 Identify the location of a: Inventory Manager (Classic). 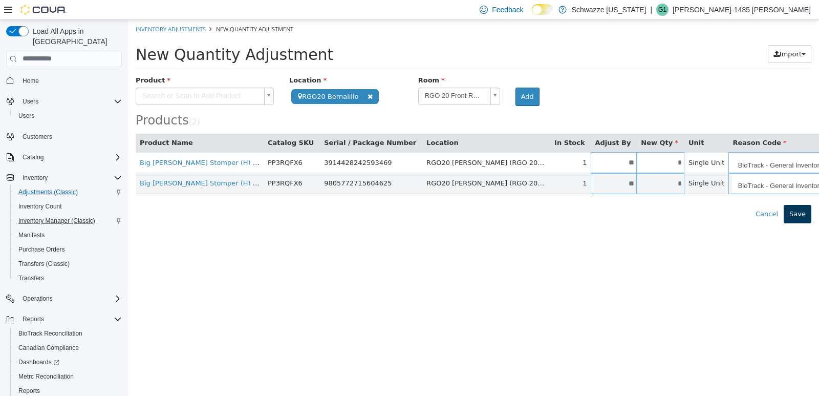
(57, 221).